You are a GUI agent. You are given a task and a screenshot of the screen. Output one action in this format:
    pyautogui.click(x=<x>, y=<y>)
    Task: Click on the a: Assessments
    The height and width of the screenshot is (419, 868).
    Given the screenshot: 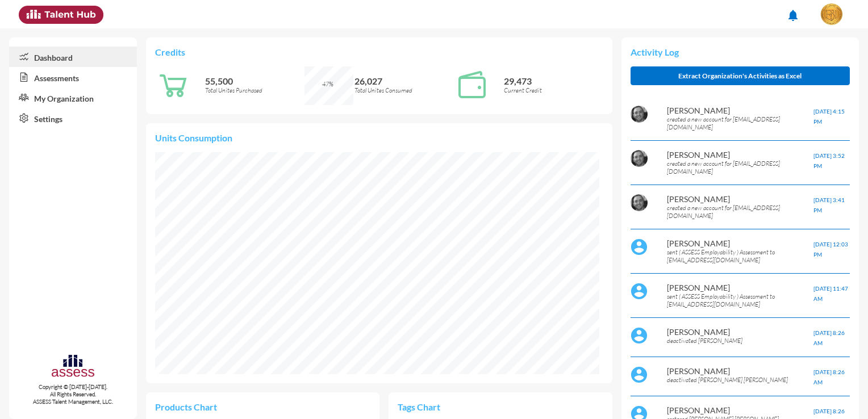 What is the action you would take?
    pyautogui.click(x=73, y=77)
    